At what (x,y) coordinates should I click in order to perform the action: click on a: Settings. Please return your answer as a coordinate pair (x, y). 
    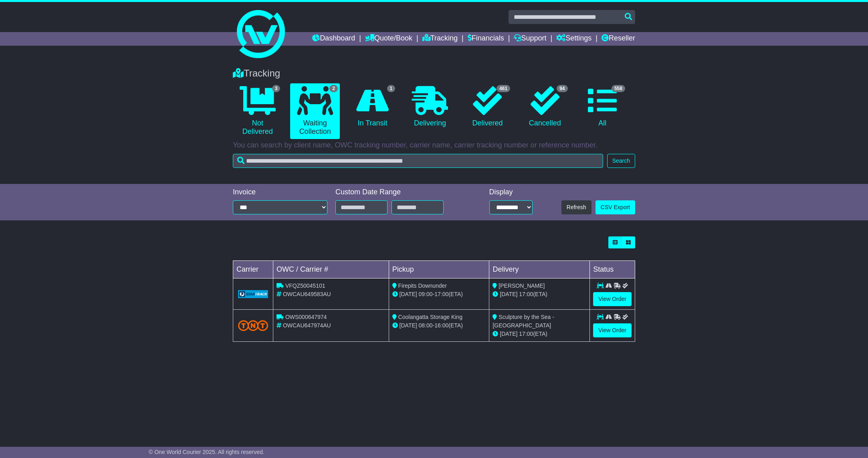
    Looking at the image, I should click on (573, 39).